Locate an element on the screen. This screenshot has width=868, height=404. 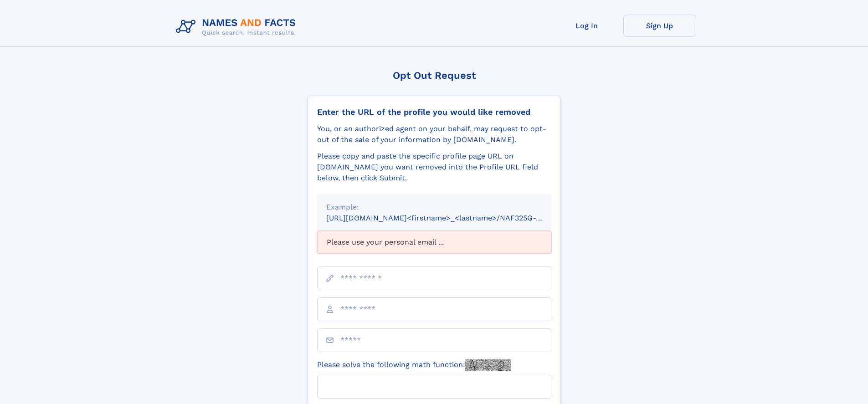
div: Opt Out Request is located at coordinates (434, 75).